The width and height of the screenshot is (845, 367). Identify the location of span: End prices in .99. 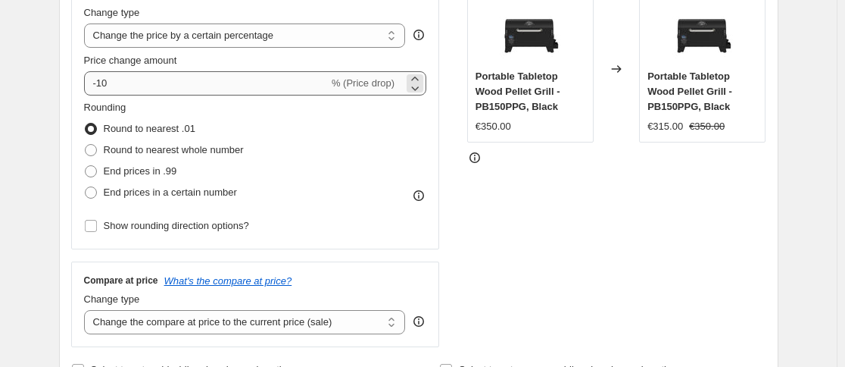
(140, 170).